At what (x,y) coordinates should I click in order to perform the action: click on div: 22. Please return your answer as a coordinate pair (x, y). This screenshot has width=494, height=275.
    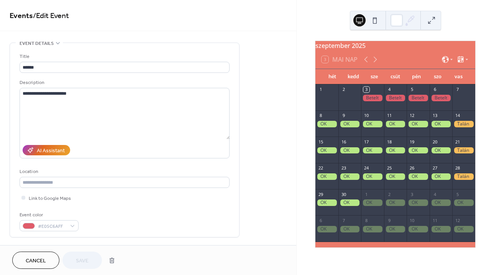
    Looking at the image, I should click on (320, 168).